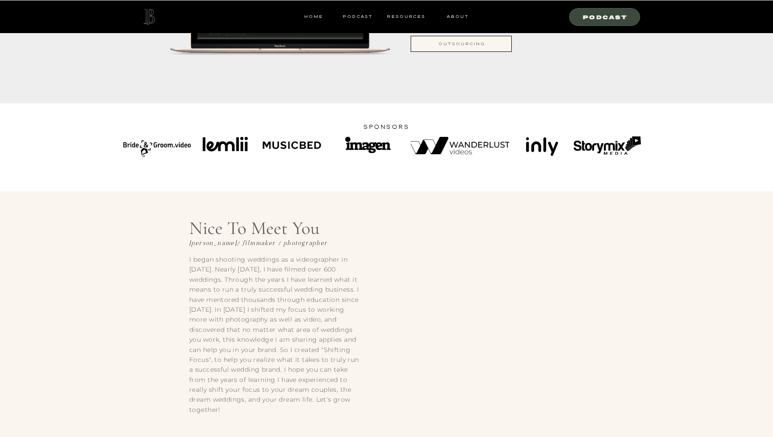 Image resolution: width=773 pixels, height=437 pixels. Describe the element at coordinates (461, 44) in the screenshot. I see `nav: outsourcing` at that location.